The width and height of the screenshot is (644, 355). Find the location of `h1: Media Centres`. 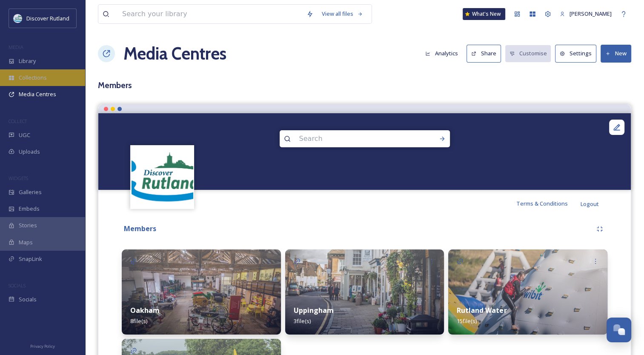

h1: Media Centres is located at coordinates (175, 54).